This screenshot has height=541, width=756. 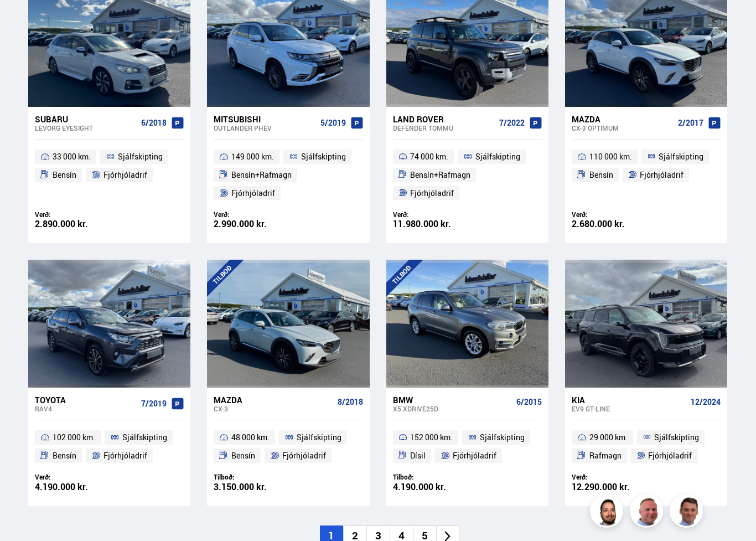 What do you see at coordinates (646, 447) in the screenshot?
I see `a: Kia EV9 GT-LINE 12/2024 29 000 km. Sjálfskipting Rafmagn Fjórhjóladrif Verð: 12.290.000 kr.` at bounding box center [646, 447].